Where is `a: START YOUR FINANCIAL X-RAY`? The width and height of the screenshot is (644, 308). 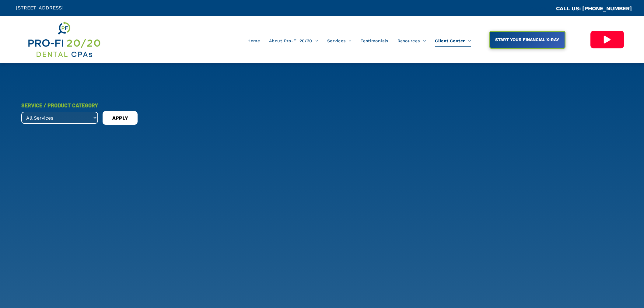 a: START YOUR FINANCIAL X-RAY is located at coordinates (527, 40).